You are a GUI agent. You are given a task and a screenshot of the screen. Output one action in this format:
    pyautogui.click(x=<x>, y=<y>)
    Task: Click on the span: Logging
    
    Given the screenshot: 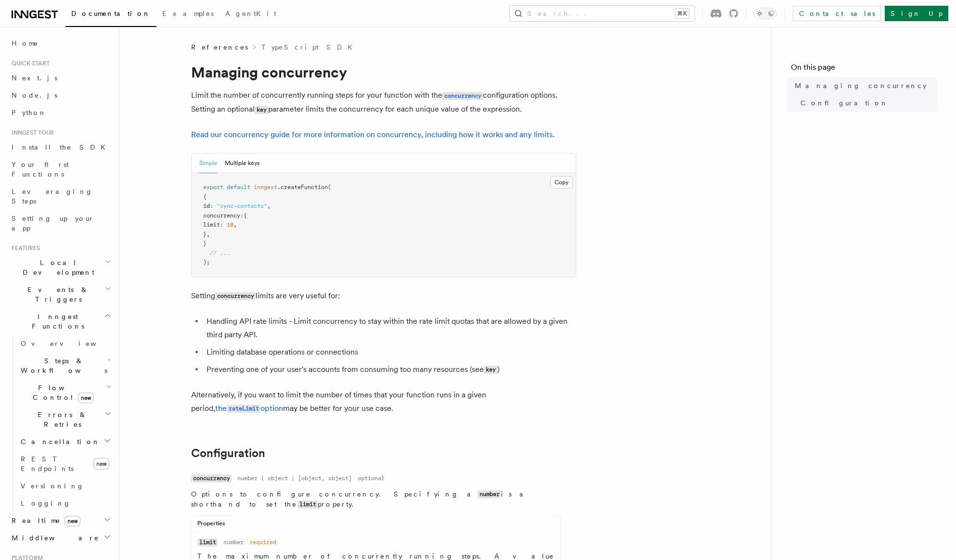 What is the action you would take?
    pyautogui.click(x=45, y=503)
    